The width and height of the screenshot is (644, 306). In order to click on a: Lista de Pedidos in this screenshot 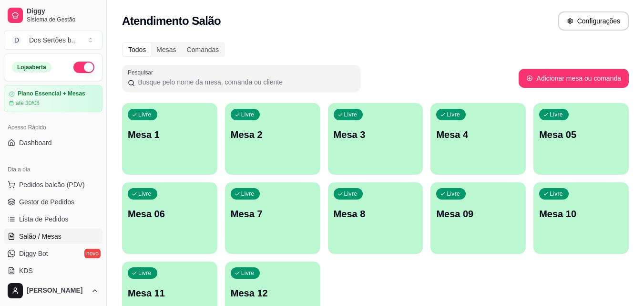, I will do `click(53, 219)`.